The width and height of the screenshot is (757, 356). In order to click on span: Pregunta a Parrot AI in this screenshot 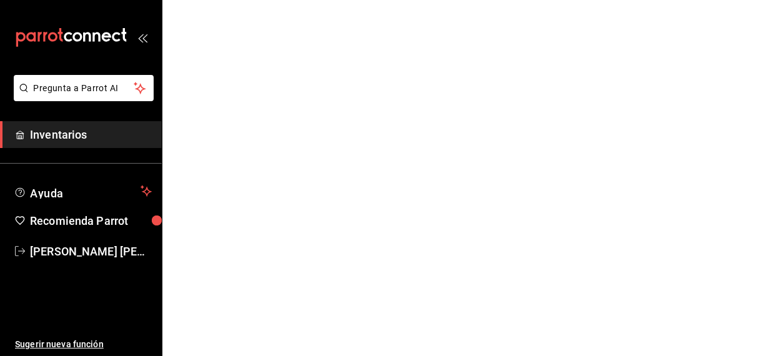, I will do `click(84, 88)`.